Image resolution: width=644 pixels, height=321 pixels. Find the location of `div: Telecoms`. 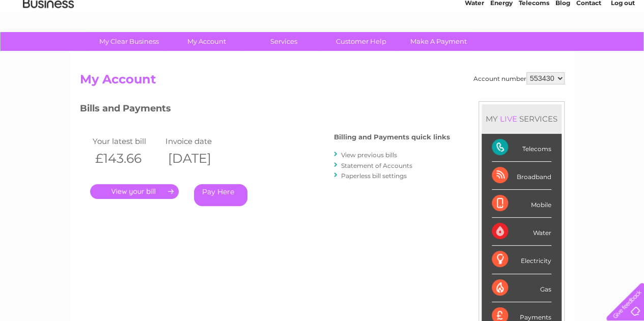

div: Telecoms is located at coordinates (521, 147).